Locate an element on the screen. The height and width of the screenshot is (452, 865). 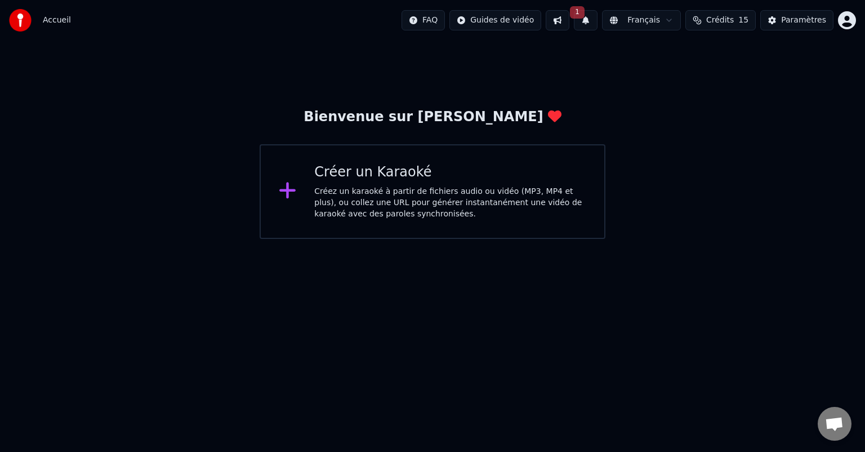
div: Créer un Karaoké is located at coordinates (450, 172).